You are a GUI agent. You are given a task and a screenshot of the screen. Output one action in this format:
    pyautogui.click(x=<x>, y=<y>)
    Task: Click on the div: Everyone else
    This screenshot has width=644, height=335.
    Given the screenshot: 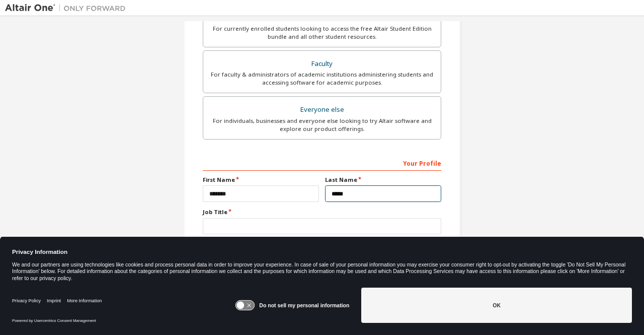 What is the action you would take?
    pyautogui.click(x=322, y=110)
    